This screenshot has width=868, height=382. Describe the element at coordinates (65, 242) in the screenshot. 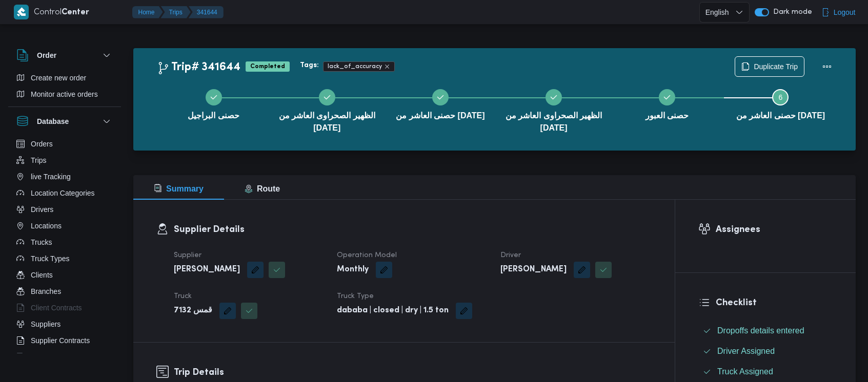

I see `button: Trucks` at that location.